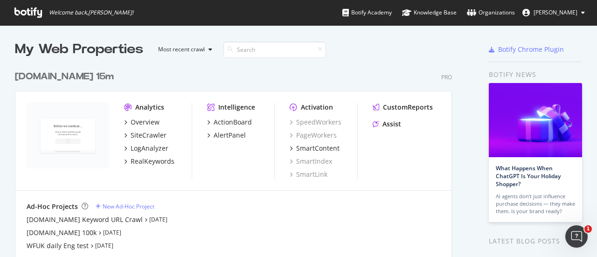  Describe the element at coordinates (408, 107) in the screenshot. I see `div: CustomReports` at that location.